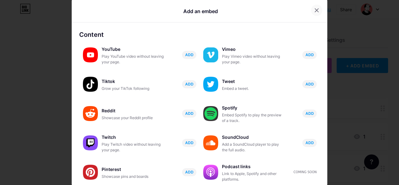  What do you see at coordinates (133, 169) in the screenshot?
I see `div: Pinterest` at bounding box center [133, 169].